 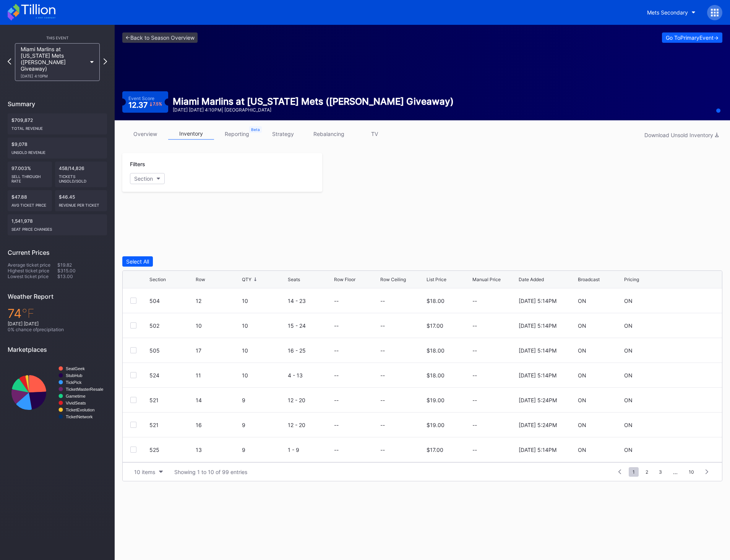 What do you see at coordinates (294, 279) in the screenshot?
I see `div: Seats` at bounding box center [294, 279].